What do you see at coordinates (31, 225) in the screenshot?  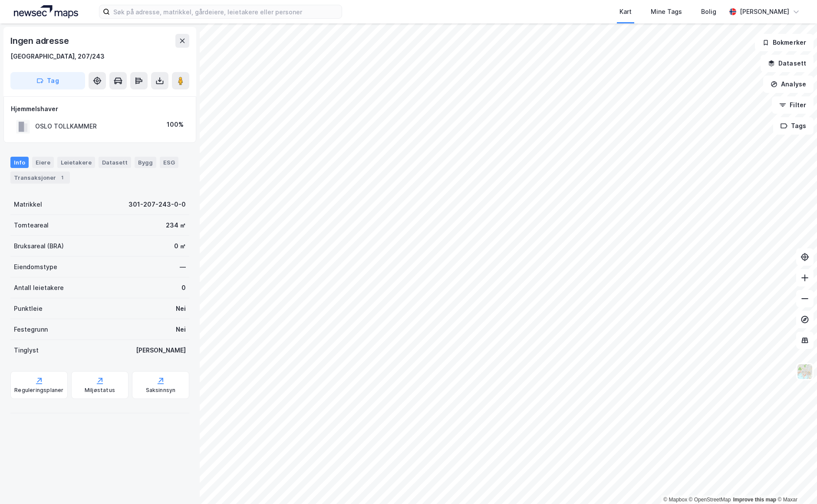 I see `div: Tomteareal` at bounding box center [31, 225].